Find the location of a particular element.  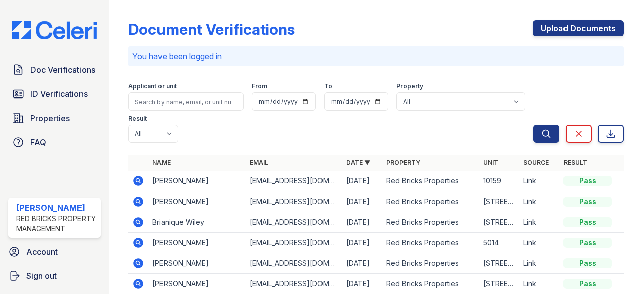

span: Properties is located at coordinates (50, 118).